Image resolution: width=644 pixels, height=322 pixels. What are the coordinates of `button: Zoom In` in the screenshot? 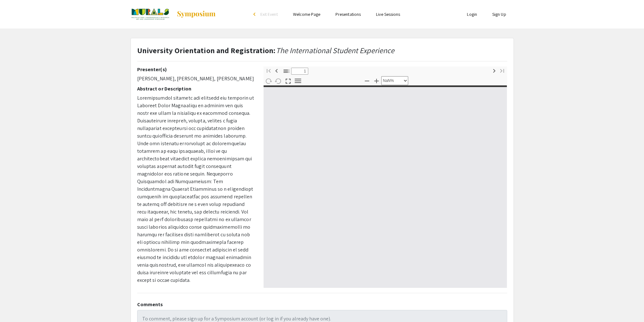 It's located at (377, 81).